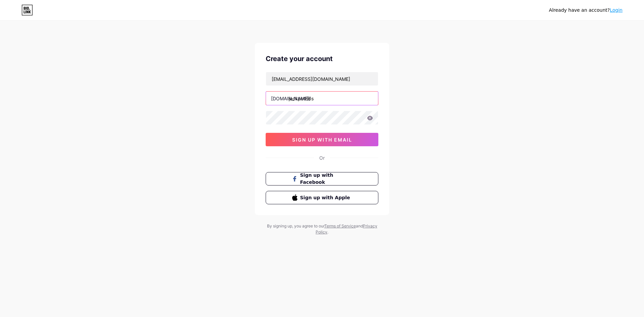  Describe the element at coordinates (322, 179) in the screenshot. I see `button: Sign up with Facebook` at that location.